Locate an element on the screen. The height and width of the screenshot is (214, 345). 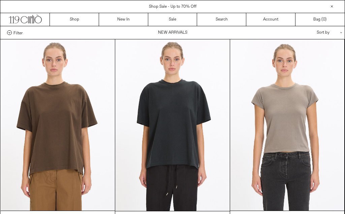
a: Shop Sale - Up to 70% Off is located at coordinates (172, 7).